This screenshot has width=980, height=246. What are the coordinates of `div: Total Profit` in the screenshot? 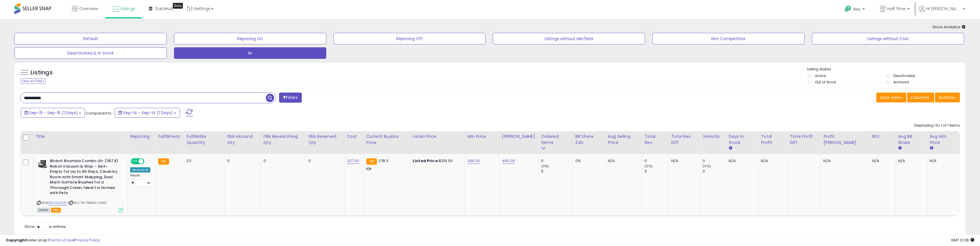 It's located at (773, 140).